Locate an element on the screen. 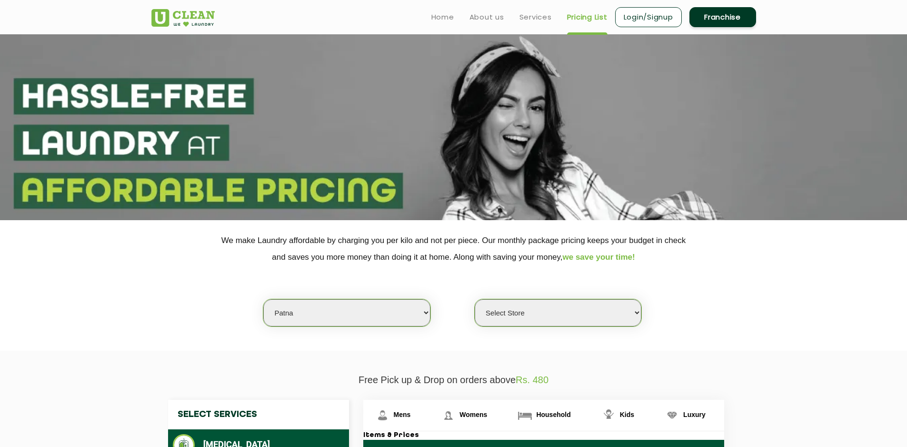 The height and width of the screenshot is (447, 907). span: Womens is located at coordinates (473, 414).